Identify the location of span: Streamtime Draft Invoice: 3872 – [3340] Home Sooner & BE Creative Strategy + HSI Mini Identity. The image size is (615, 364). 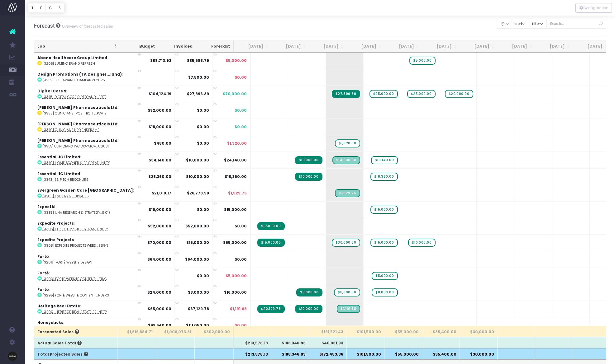
(347, 160).